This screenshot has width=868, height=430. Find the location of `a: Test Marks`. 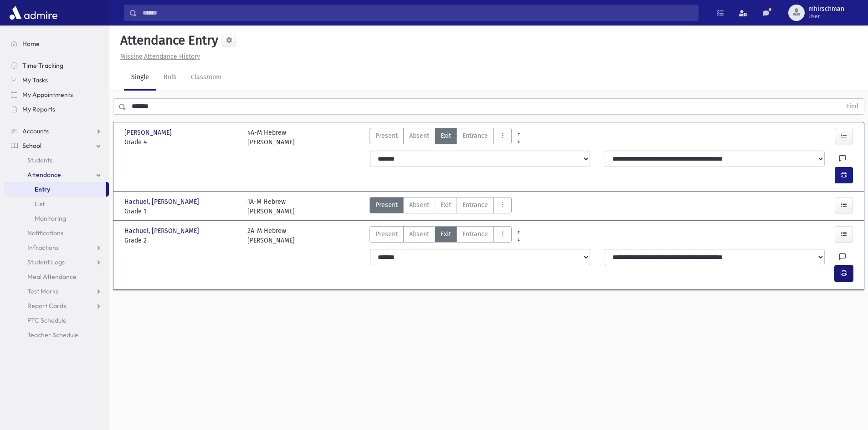

a: Test Marks is located at coordinates (56, 291).